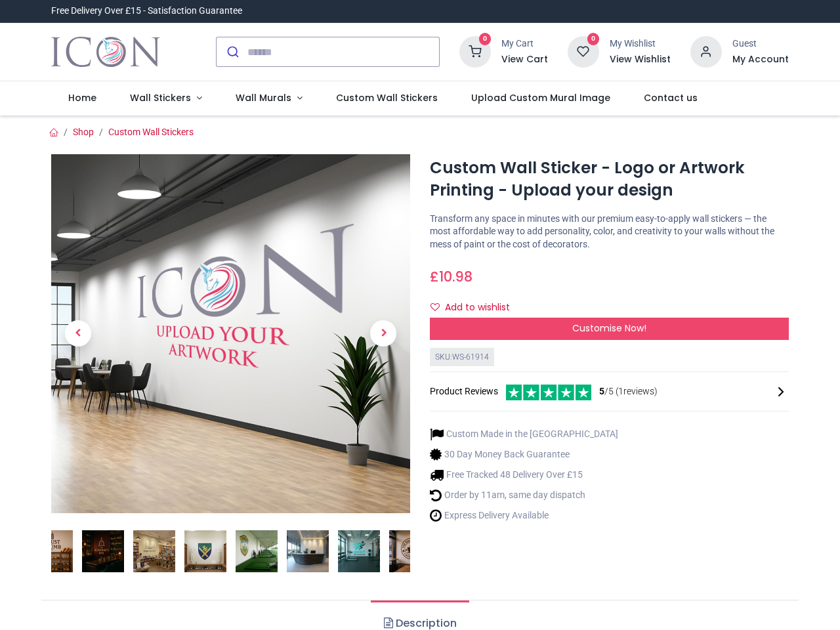 This screenshot has height=630, width=840. I want to click on li: Express Delivery Available, so click(523, 516).